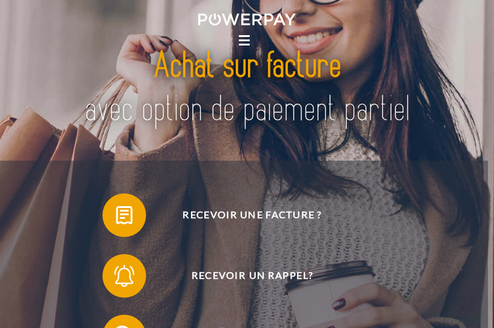 The height and width of the screenshot is (328, 494). Describe the element at coordinates (124, 275) in the screenshot. I see `img: qb_bell.svg` at that location.